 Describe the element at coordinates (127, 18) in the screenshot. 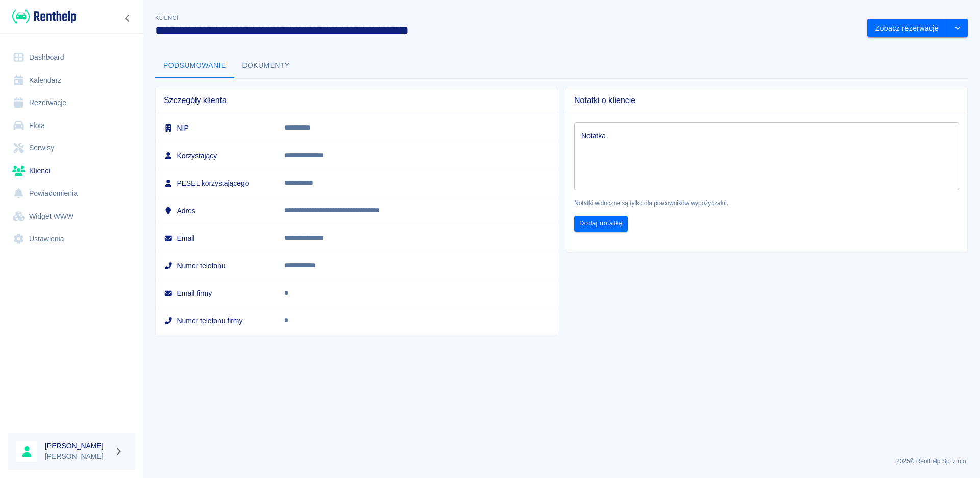

I see `button: Zwiń nawigację` at that location.